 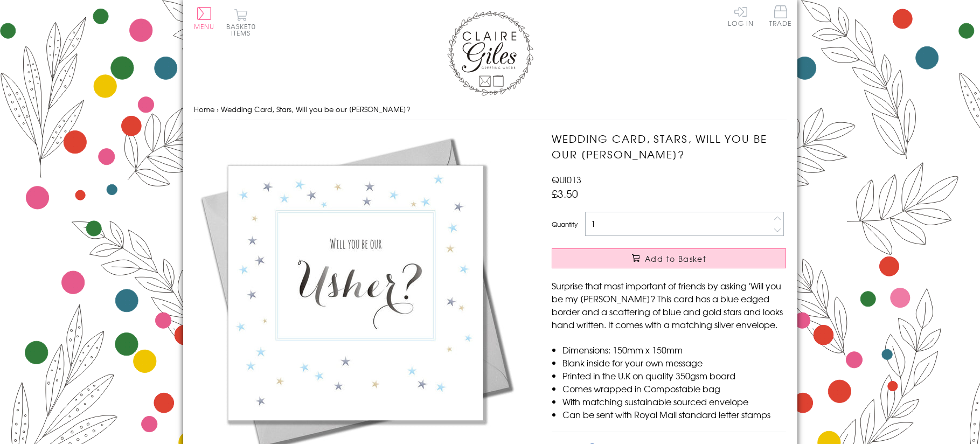 What do you see at coordinates (243, 30) in the screenshot?
I see `span: 0 items` at bounding box center [243, 30].